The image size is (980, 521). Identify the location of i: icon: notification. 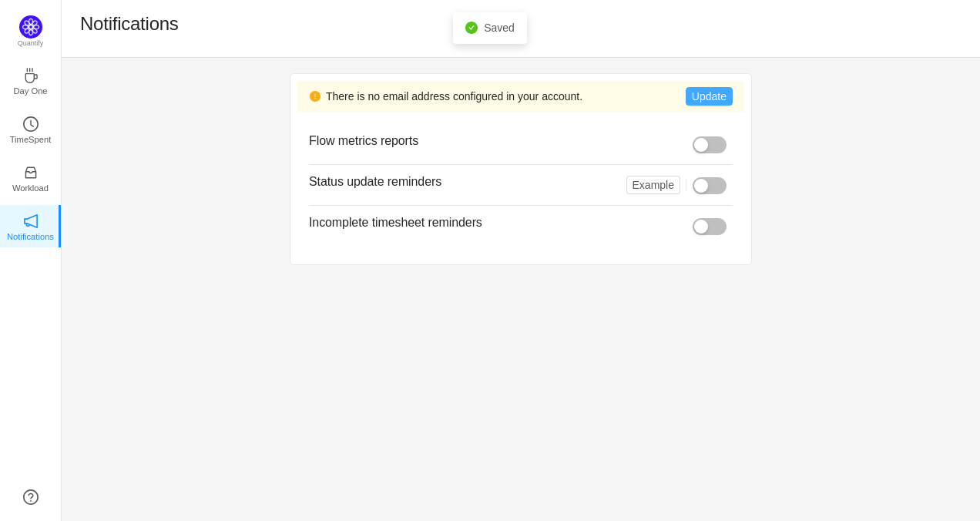
(31, 221).